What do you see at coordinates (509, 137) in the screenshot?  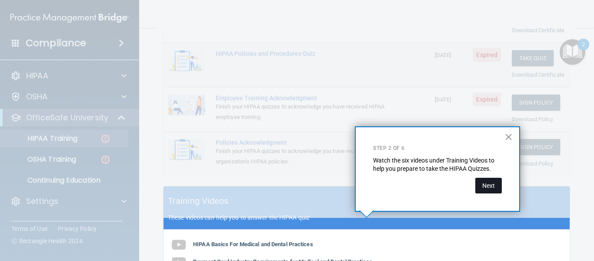 I see `button: Close` at bounding box center [509, 137].